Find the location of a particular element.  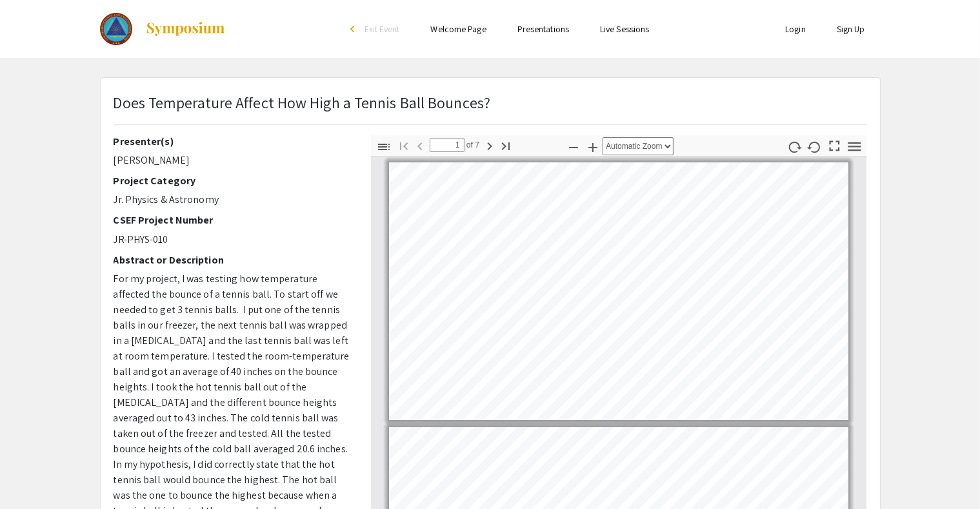

div: Page 1 is located at coordinates (619, 292).